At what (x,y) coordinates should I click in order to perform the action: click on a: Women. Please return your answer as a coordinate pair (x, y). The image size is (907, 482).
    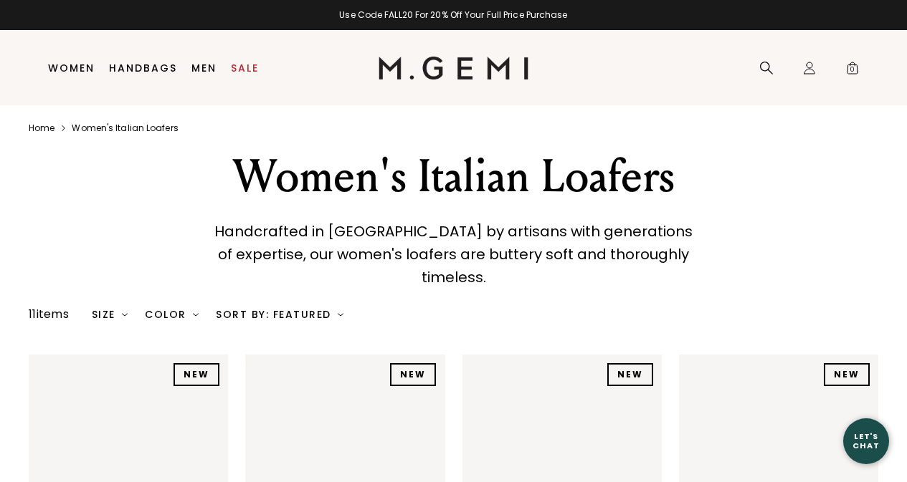
    Looking at the image, I should click on (71, 68).